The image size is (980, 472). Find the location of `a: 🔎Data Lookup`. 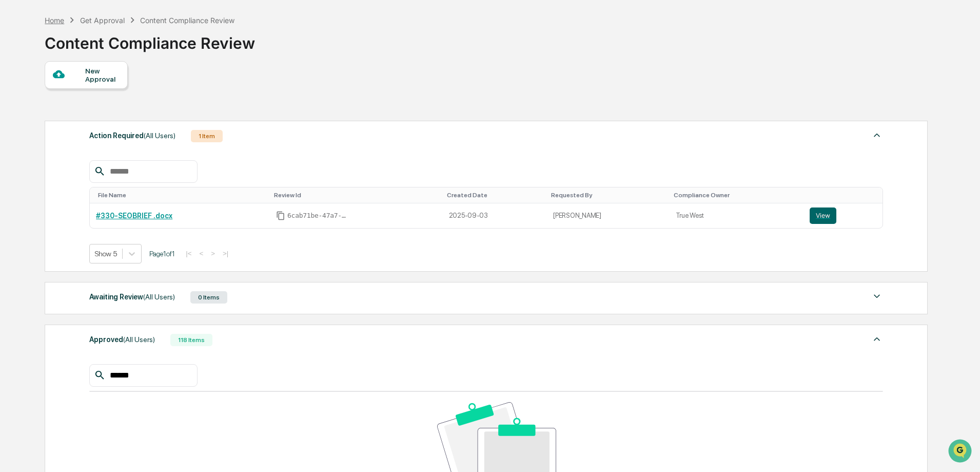

a: 🔎Data Lookup is located at coordinates (37, 154).